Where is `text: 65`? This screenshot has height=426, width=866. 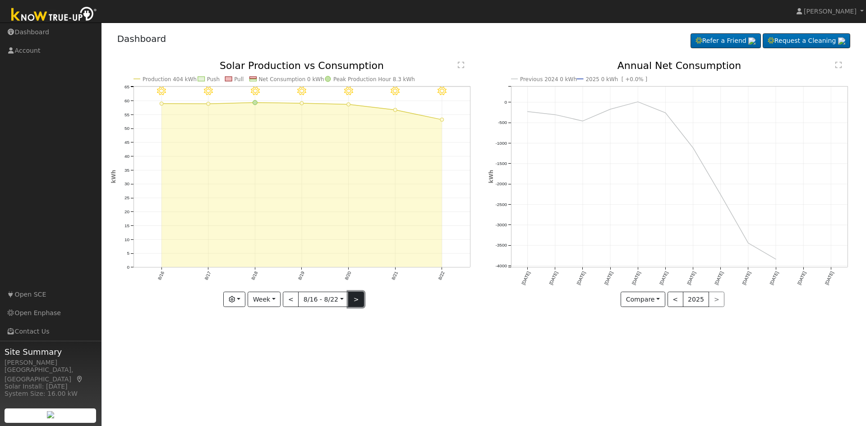
text: 65 is located at coordinates (127, 87).